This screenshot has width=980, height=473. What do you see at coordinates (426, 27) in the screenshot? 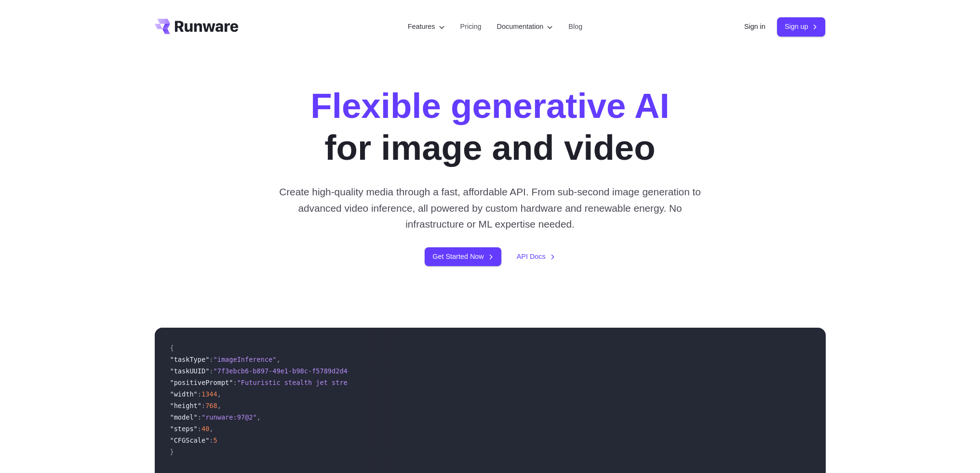
I see `label: Features` at bounding box center [426, 27].